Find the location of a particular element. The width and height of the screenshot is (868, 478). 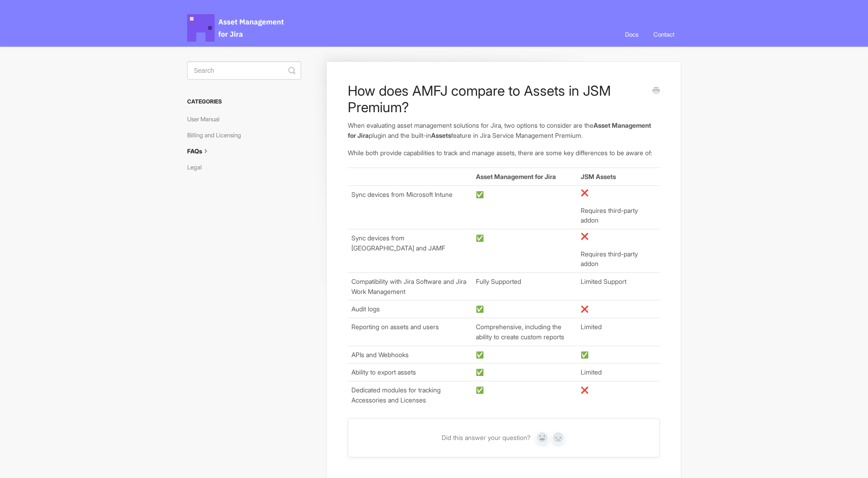

p: While both provide capabilities to track and manage assets, there are some key differences to be ... is located at coordinates (503, 153).